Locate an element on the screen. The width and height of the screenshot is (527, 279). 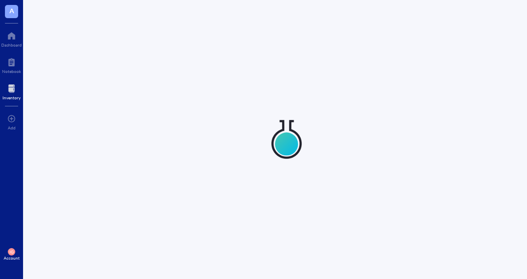
div: Notebook is located at coordinates (12, 71).